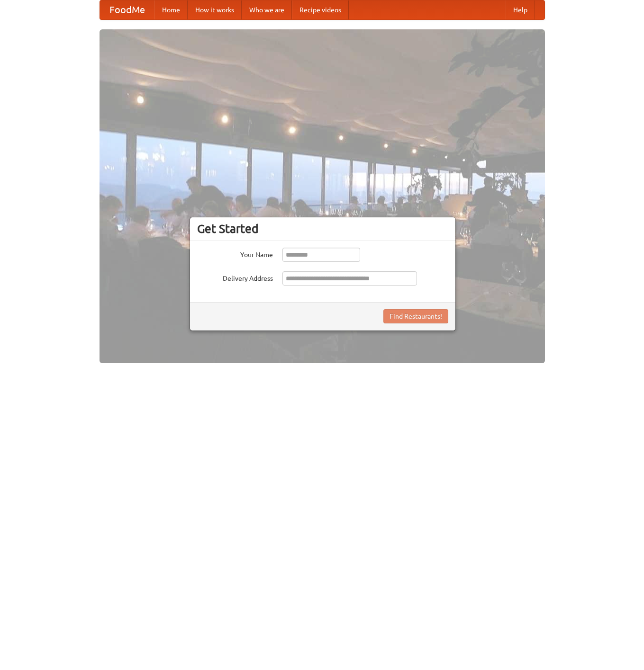  Describe the element at coordinates (235, 277) in the screenshot. I see `label: Delivery Address` at that location.